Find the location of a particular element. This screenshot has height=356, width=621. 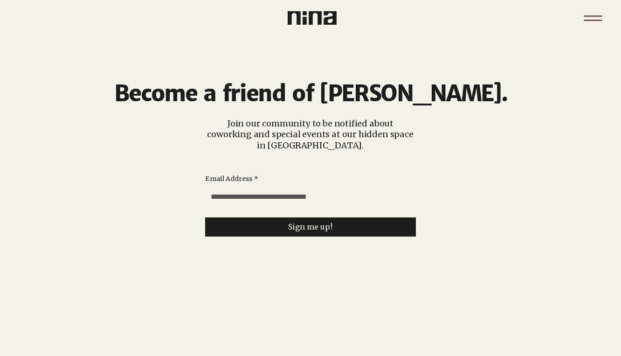

nav: Site is located at coordinates (593, 18).